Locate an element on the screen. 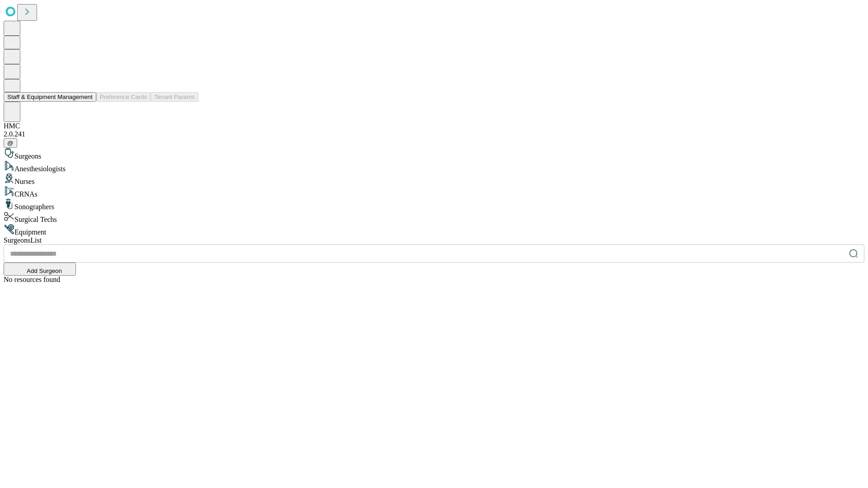 Image resolution: width=868 pixels, height=488 pixels. div: Surgical Techs is located at coordinates (434, 218).